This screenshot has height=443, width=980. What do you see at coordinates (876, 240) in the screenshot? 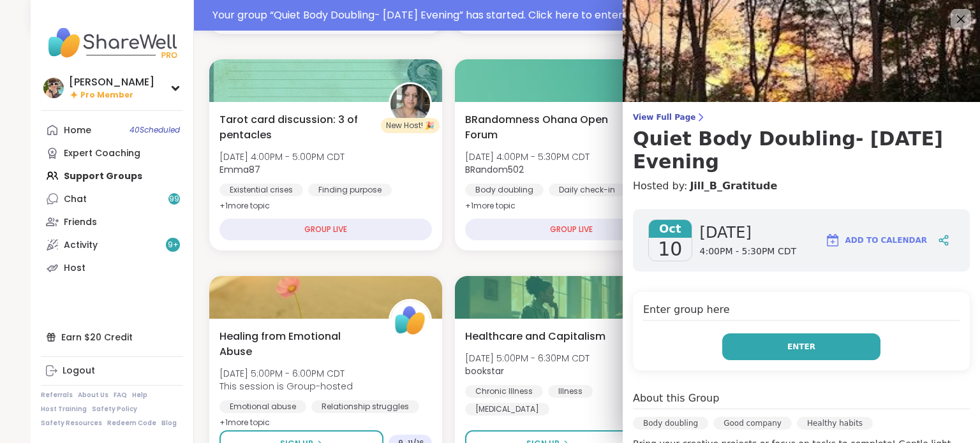
I see `button: Add to Calendar` at bounding box center [876, 240].